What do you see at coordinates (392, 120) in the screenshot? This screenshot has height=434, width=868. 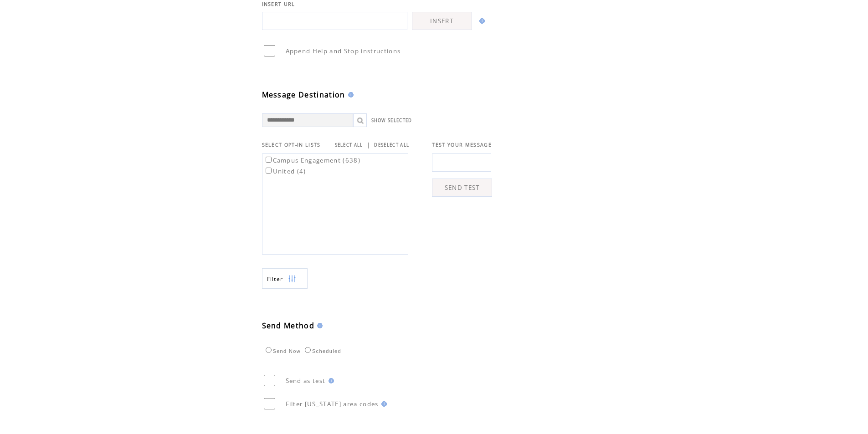 I see `a: SHOW SELECTED` at bounding box center [392, 120].